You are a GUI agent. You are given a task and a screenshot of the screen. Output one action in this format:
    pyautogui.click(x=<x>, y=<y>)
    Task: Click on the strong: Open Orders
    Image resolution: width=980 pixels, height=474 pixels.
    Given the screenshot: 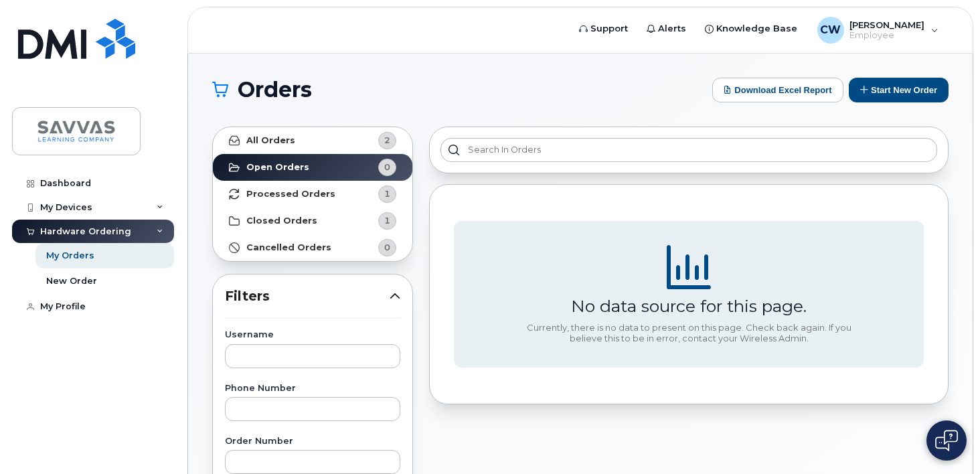 What is the action you would take?
    pyautogui.click(x=278, y=167)
    